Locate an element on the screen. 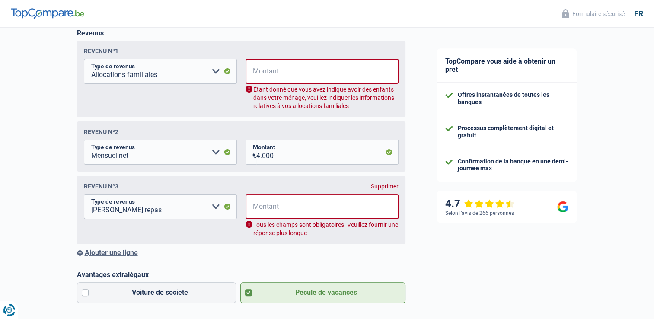  div: Étant donné que vous avez indiqué avoir des enfants dans votre ménage, veuillez indiquer les info... is located at coordinates (322, 98).